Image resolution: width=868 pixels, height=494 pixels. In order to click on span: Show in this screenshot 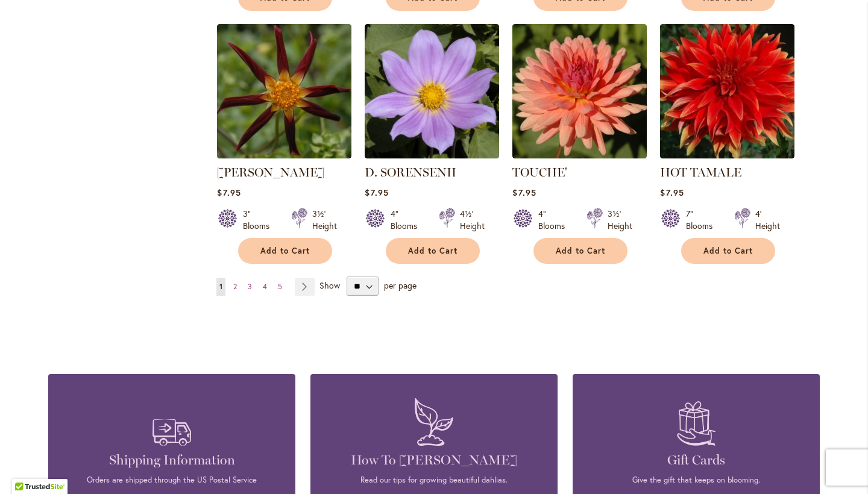, I will do `click(330, 285)`.